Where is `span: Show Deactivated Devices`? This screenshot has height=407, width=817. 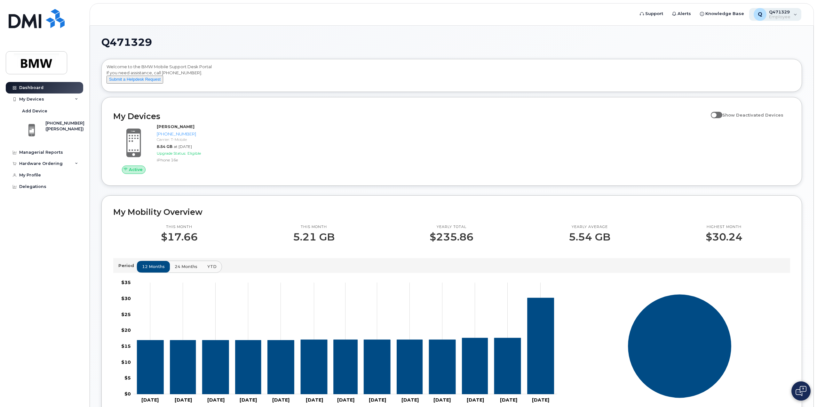
span: Show Deactivated Devices is located at coordinates (753, 115).